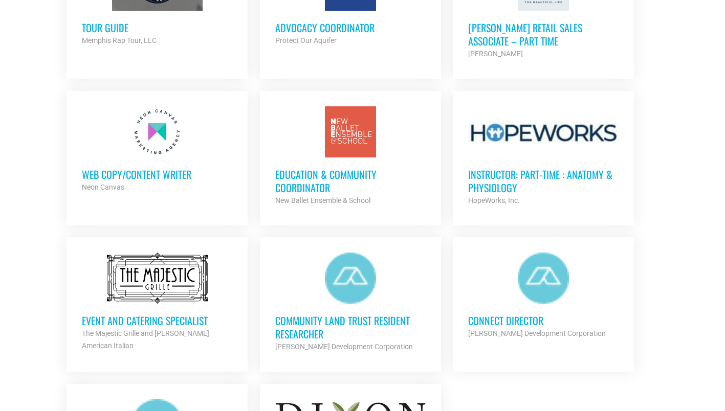 This screenshot has width=725, height=411. Describe the element at coordinates (350, 327) in the screenshot. I see `h3: Community Land Trust Resident Researcher` at that location.